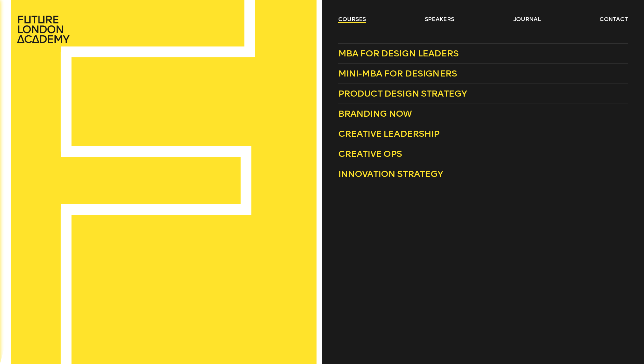  Describe the element at coordinates (482, 154) in the screenshot. I see `a: Creative Ops` at that location.